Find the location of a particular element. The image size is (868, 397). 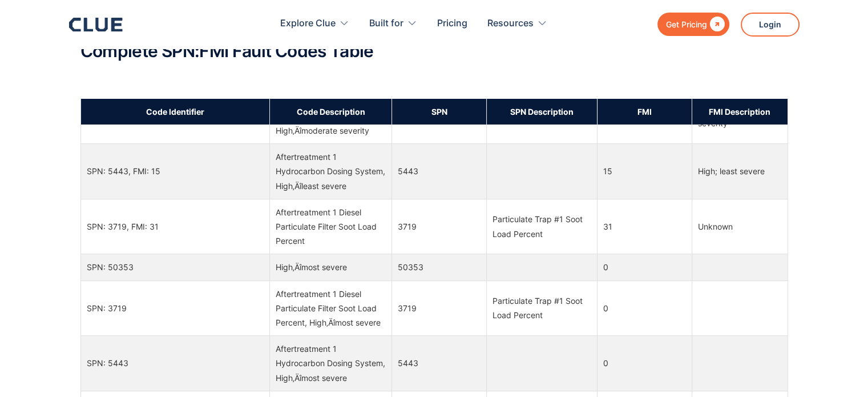

td: SPN: 3719, FMI: 31 is located at coordinates (175, 226).